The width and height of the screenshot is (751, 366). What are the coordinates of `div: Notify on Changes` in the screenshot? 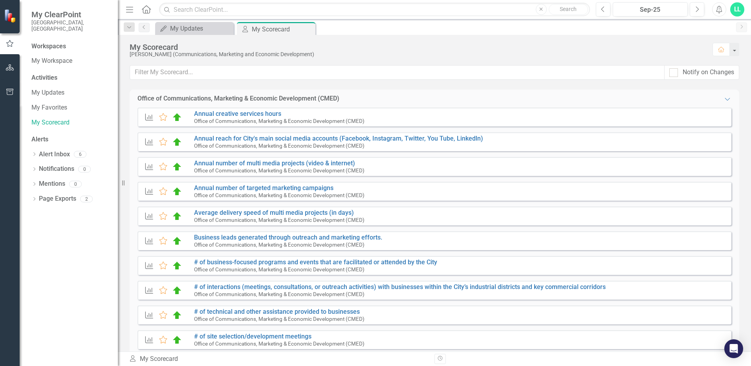 It's located at (708, 72).